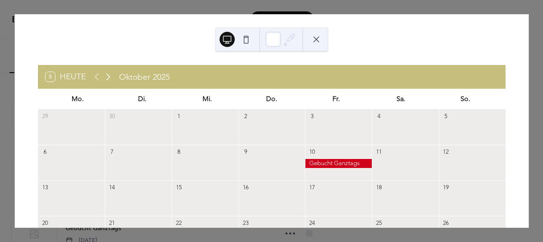 The image size is (543, 242). What do you see at coordinates (466, 99) in the screenshot?
I see `div: So.` at bounding box center [466, 99].